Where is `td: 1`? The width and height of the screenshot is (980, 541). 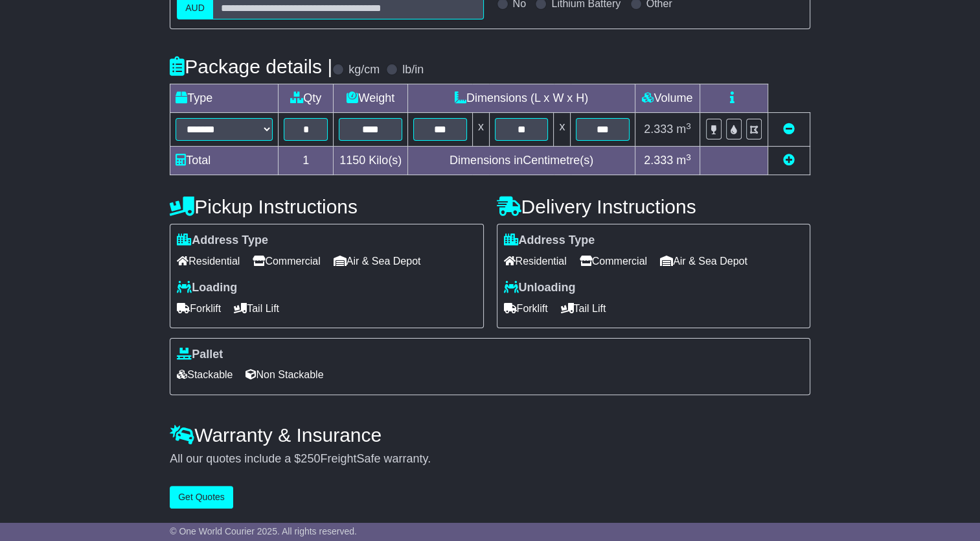
td: 1 is located at coordinates (306, 160).